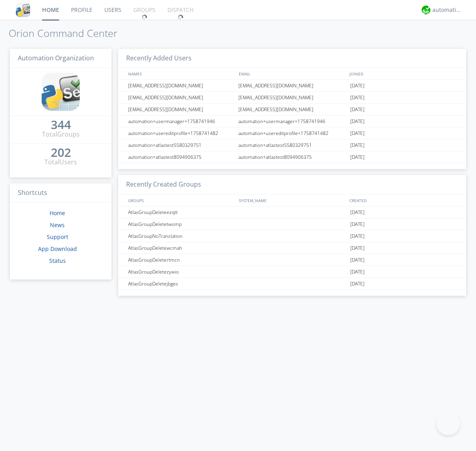  Describe the element at coordinates (181, 272) in the screenshot. I see `div: AtlasGroupDeletezywio` at that location.